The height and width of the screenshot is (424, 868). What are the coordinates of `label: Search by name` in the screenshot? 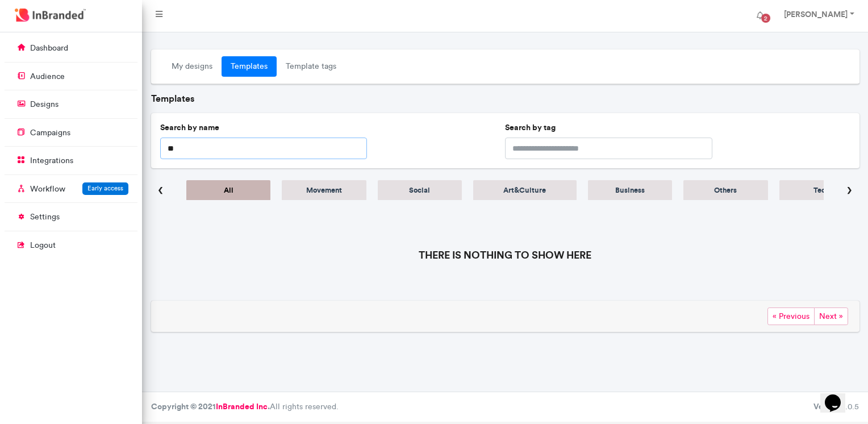 It's located at (190, 128).